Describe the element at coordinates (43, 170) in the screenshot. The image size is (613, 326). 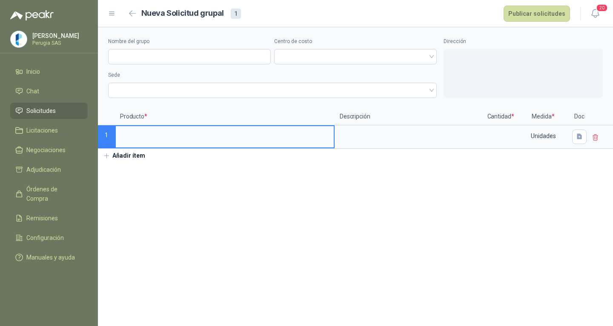
I see `span: Adjudicación` at that location.